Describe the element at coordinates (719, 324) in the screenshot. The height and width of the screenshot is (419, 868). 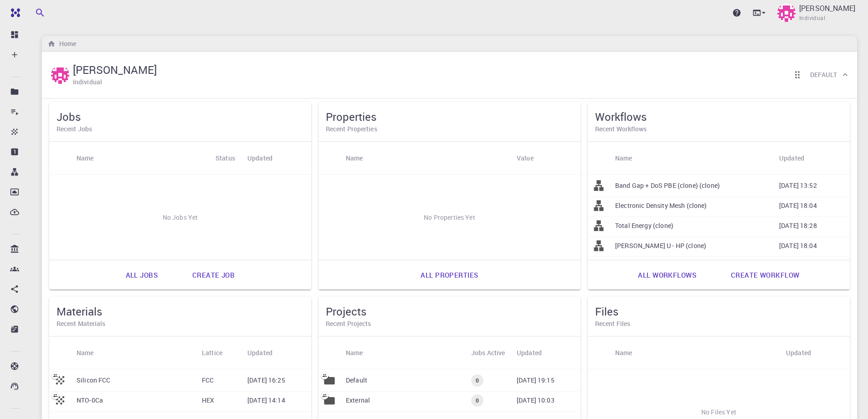
I see `h6: Recent Files` at that location.